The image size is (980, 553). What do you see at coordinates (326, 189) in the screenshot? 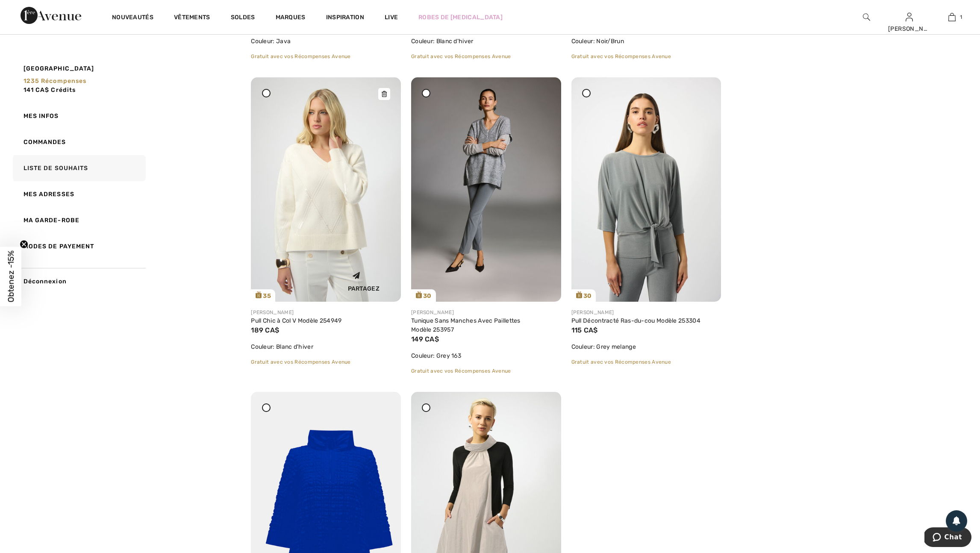
I see `a: 35` at bounding box center [326, 189].